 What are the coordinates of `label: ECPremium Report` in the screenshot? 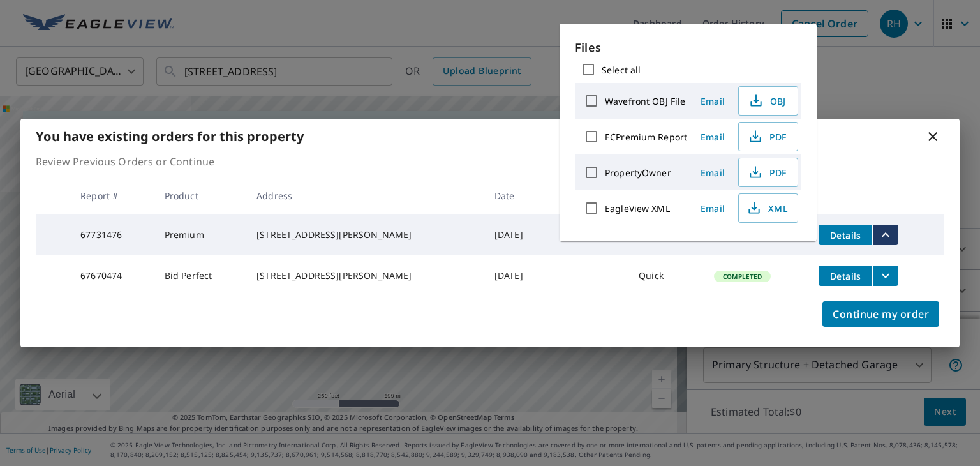 It's located at (645, 137).